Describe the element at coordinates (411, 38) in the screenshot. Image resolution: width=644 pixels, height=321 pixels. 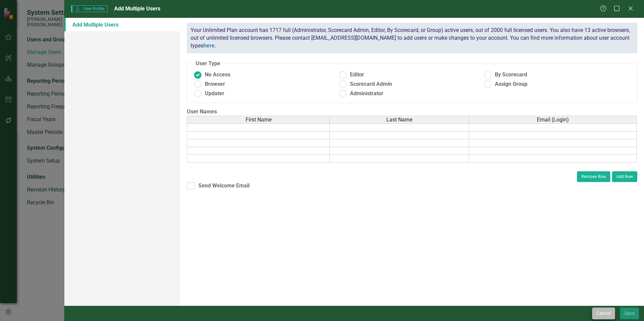
I see `span: Your Unlimited Plan account has 1717 full (Administrator, Scorecard Admin, Editor, By Scorecard, ...` at that location.